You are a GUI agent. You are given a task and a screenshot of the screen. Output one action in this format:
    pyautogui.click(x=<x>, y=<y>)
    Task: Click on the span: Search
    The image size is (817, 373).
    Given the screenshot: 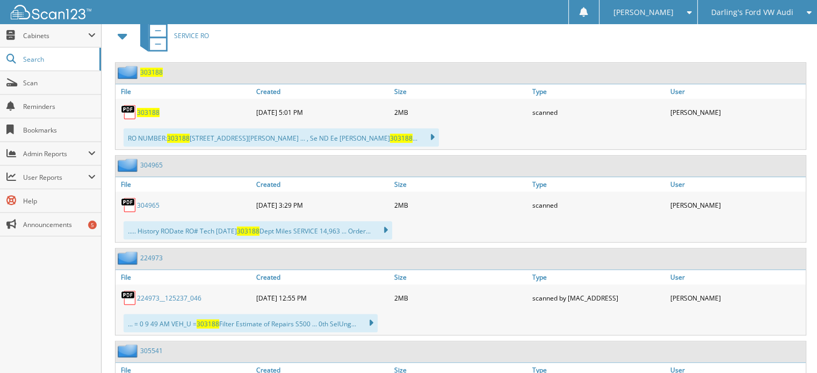 What is the action you would take?
    pyautogui.click(x=59, y=59)
    